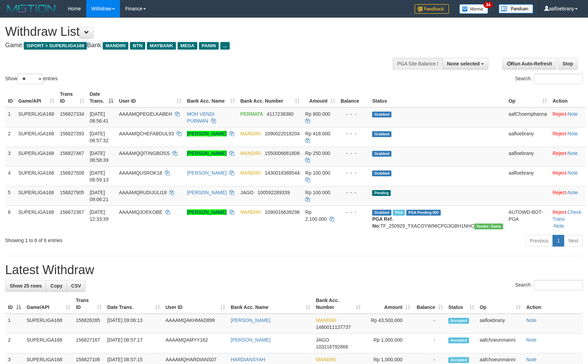 The image size is (588, 364). What do you see at coordinates (530, 63) in the screenshot?
I see `a: Run Auto-Refresh` at bounding box center [530, 63].